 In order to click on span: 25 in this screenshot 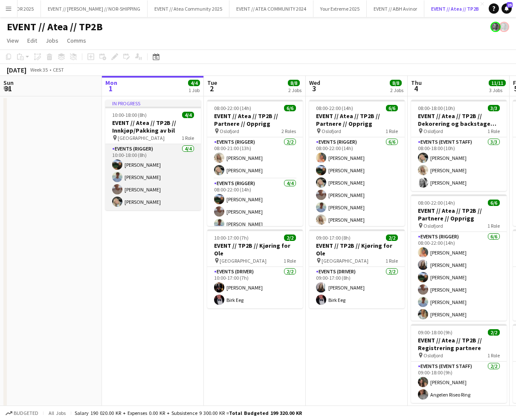, I will do `click(509, 5)`.